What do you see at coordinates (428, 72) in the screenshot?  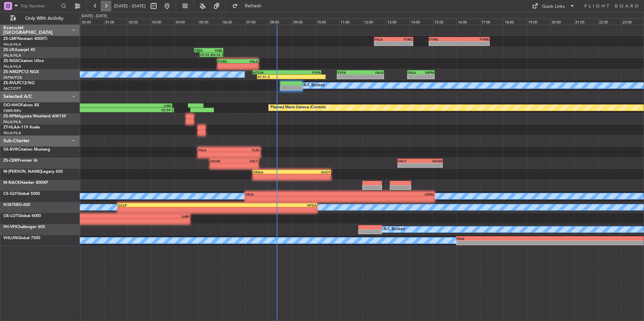 I see `div: FAPM` at bounding box center [428, 72].